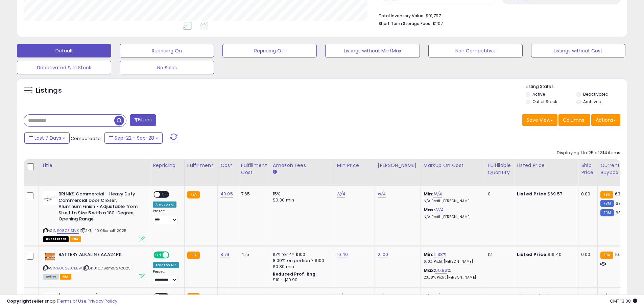 The width and height of the screenshot is (644, 308). I want to click on b: BRINKS Commercial - Heavy Duty Commercial Door Closer, Aluminum Finish - Adjustable from Size 1 t..., so click(99, 207).